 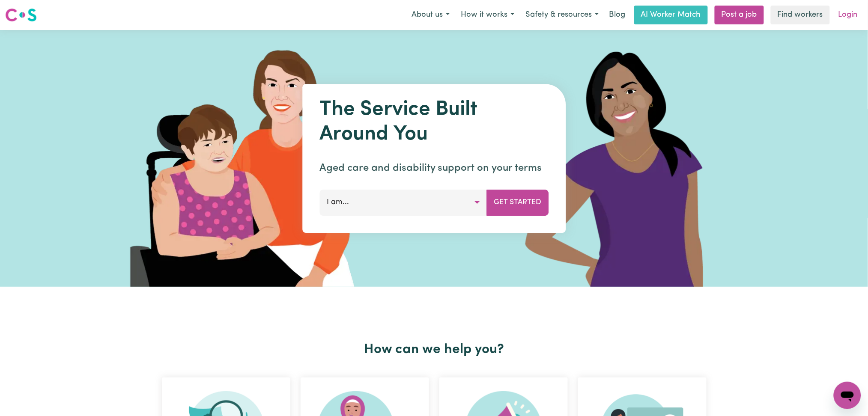 I want to click on a: Post a job, so click(x=739, y=15).